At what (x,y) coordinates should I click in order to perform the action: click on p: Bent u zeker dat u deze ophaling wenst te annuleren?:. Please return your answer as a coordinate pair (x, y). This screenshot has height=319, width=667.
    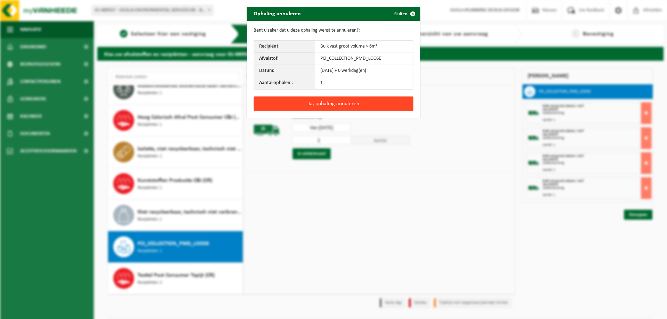
    Looking at the image, I should click on (333, 31).